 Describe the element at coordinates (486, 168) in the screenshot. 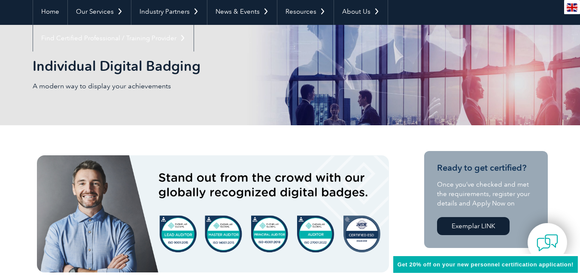

I see `h3: Ready to get certified?` at that location.